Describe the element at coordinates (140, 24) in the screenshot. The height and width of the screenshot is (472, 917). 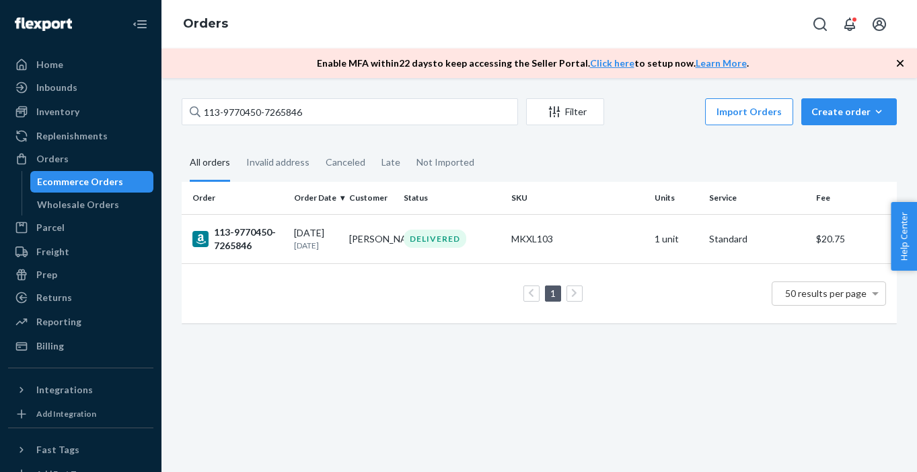
I see `button: Close Navigation` at that location.